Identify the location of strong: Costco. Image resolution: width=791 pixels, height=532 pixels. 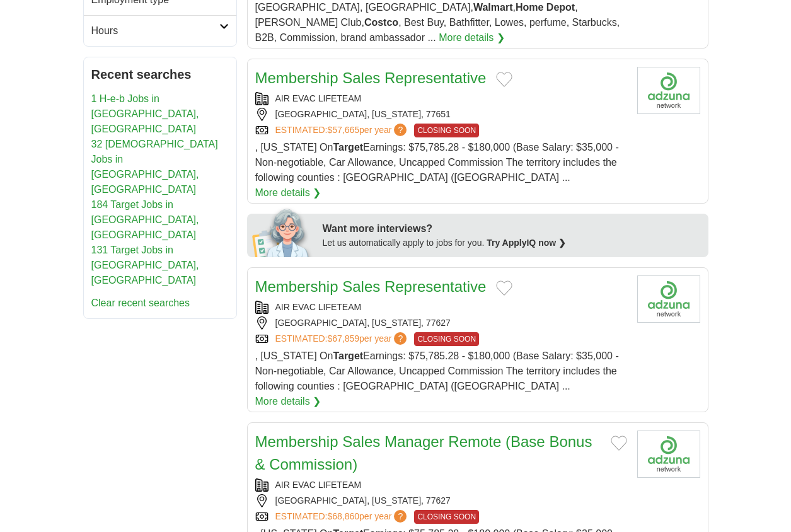
(382, 22).